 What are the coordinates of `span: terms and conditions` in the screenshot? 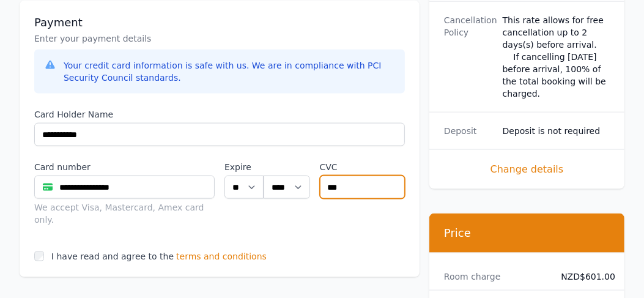 It's located at (221, 256).